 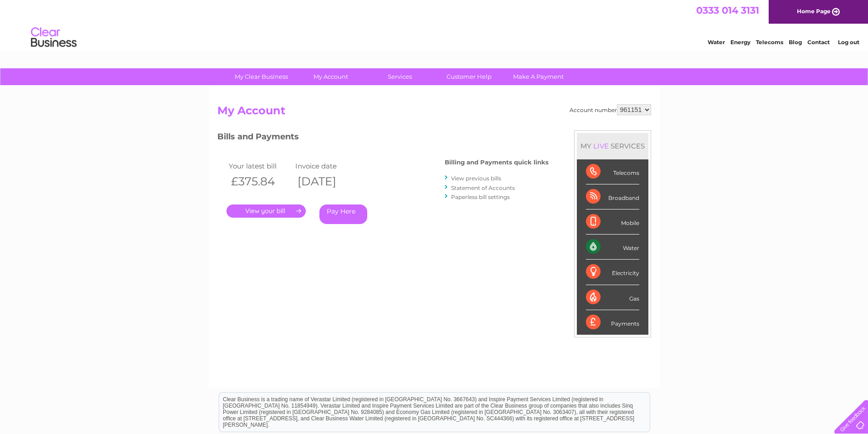 What do you see at coordinates (728, 10) in the screenshot?
I see `span: 0333 014 3131` at bounding box center [728, 10].